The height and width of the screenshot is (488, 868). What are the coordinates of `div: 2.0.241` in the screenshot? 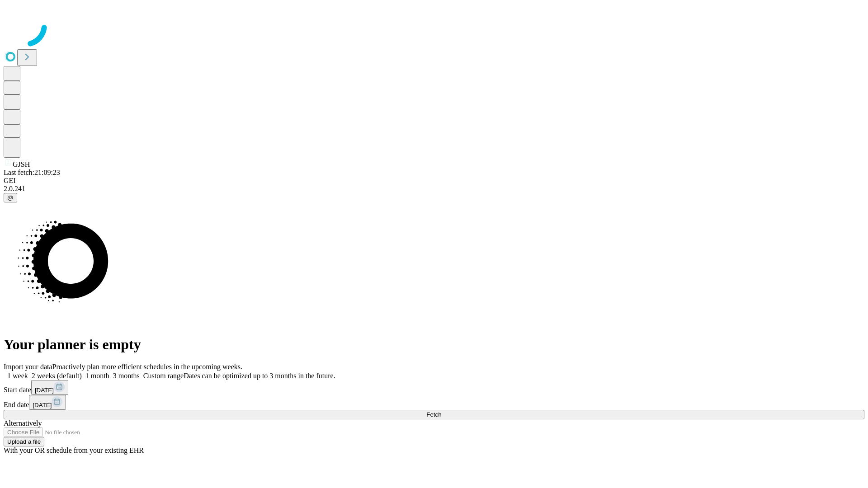 It's located at (434, 189).